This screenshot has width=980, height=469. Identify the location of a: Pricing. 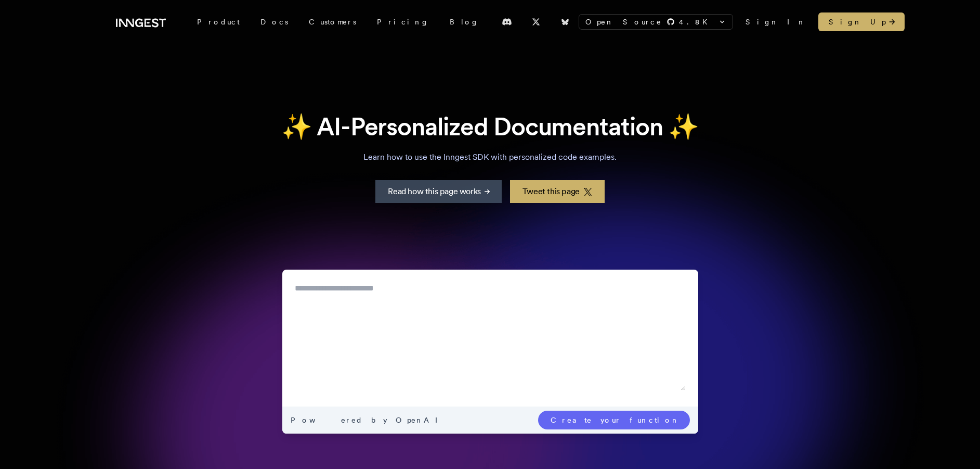
(403, 22).